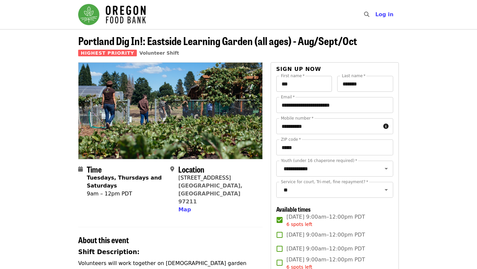 Image resolution: width=477 pixels, height=269 pixels. What do you see at coordinates (384, 14) in the screenshot?
I see `span: Log in` at bounding box center [384, 14].